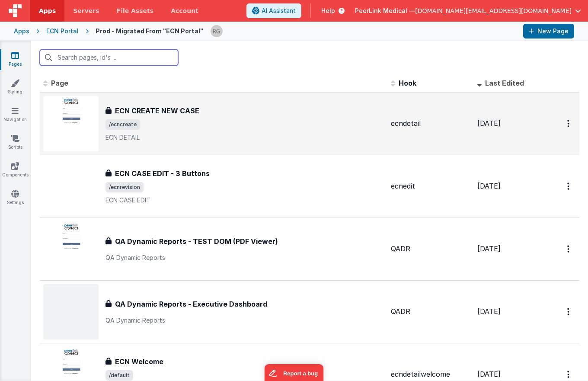 The image size is (588, 381). What do you see at coordinates (407, 83) in the screenshot?
I see `span: Hook` at bounding box center [407, 83].